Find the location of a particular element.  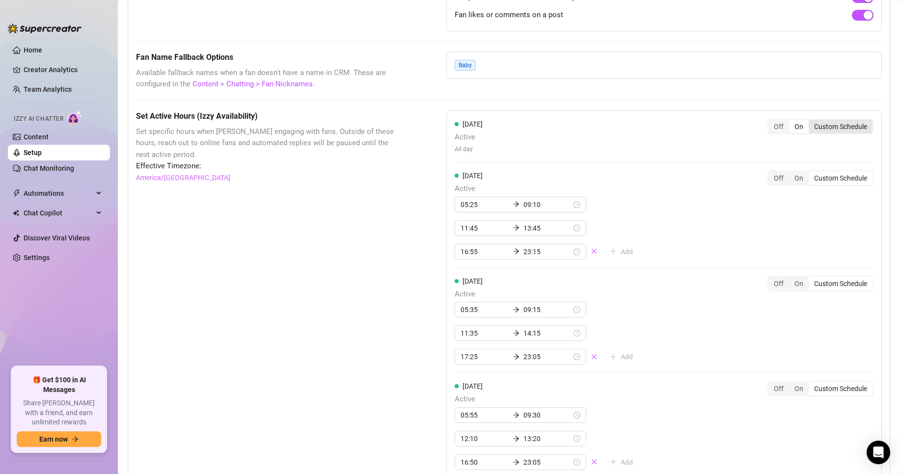

span: Chat Copilot is located at coordinates (58, 213).